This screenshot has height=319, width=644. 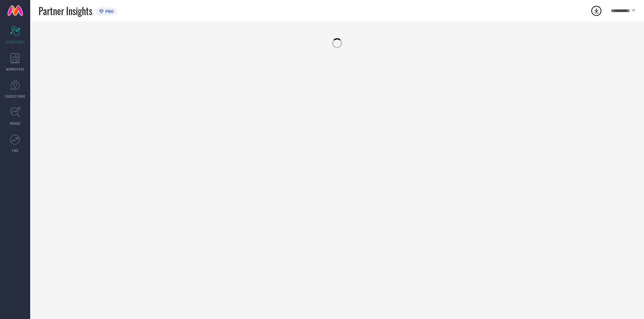 What do you see at coordinates (15, 69) in the screenshot?
I see `span: WORKSPACE` at bounding box center [15, 69].